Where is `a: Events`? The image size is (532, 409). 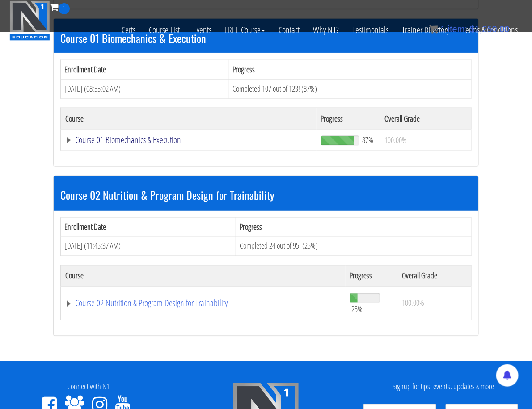 a: Events is located at coordinates (202, 30).